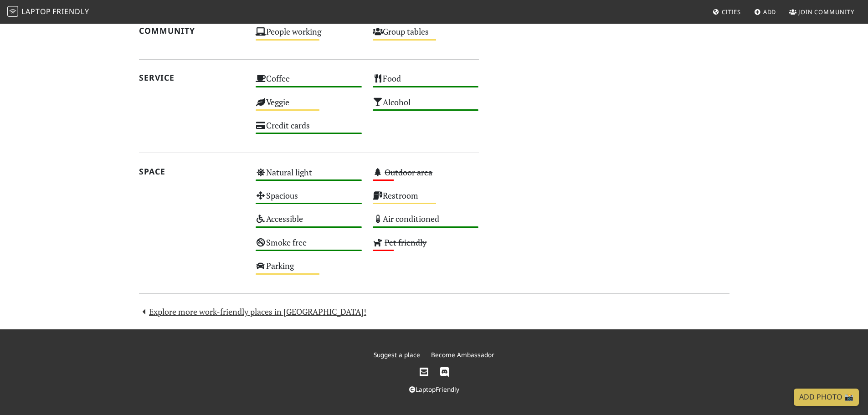 This screenshot has height=415, width=868. What do you see at coordinates (308, 223) in the screenshot?
I see `div: Accessible` at bounding box center [308, 223].